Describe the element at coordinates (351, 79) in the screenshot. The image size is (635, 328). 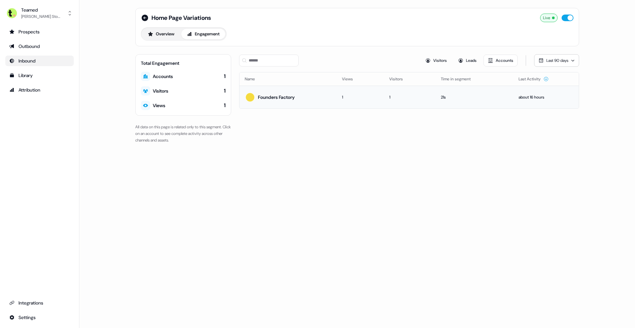
I see `button: Views` at that location.